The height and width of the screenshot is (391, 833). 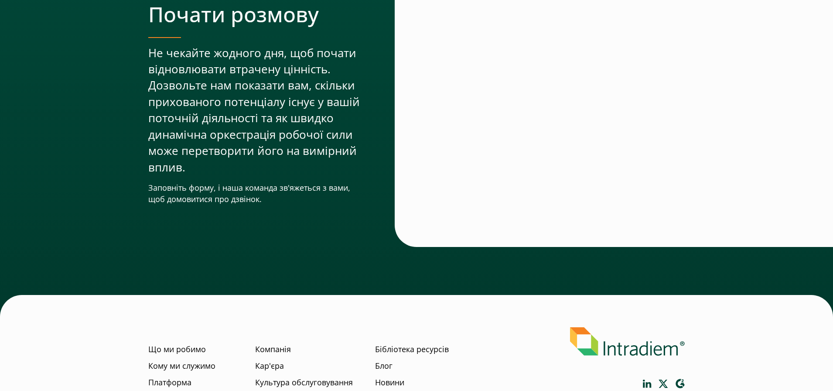 I want to click on font: Культура обслуговування, so click(x=304, y=382).